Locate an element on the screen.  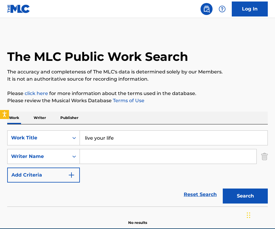
p: Writer is located at coordinates (40, 118).